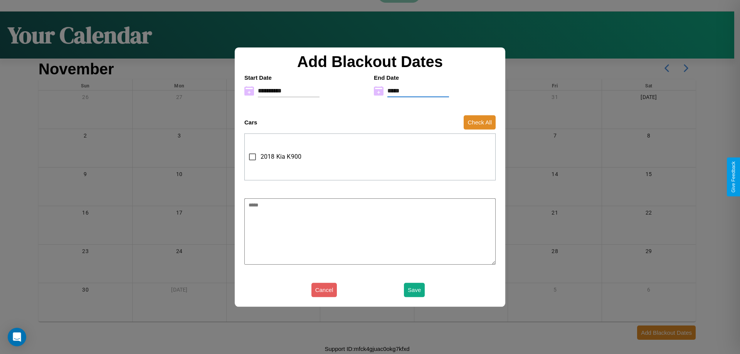 The image size is (740, 354). Describe the element at coordinates (281, 157) in the screenshot. I see `span: 2018 Kia K900` at that location.